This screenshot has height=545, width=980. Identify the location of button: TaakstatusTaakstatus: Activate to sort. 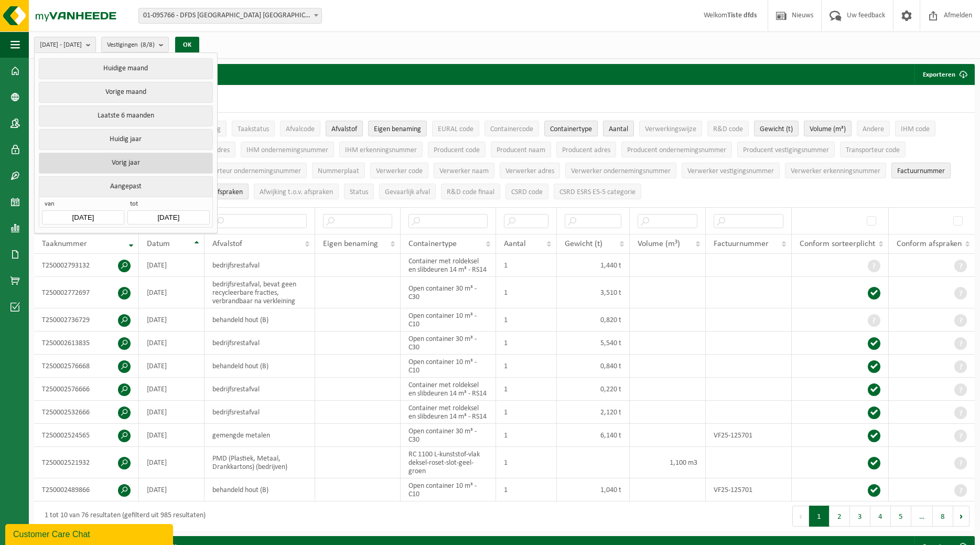
(253, 128).